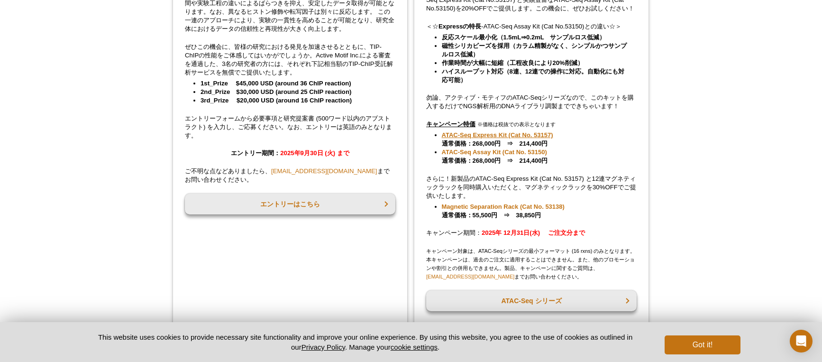 The image size is (822, 362). What do you see at coordinates (314, 153) in the screenshot?
I see `span: 2025年9月30日 (火) まで` at bounding box center [314, 153].